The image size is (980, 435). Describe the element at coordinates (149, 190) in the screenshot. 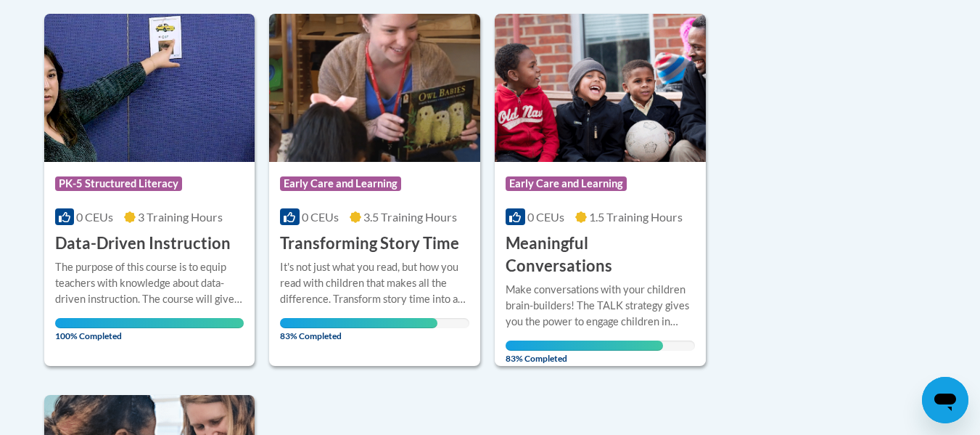

I see `a: Course LogoPK-5 Structured Literacy0 CEUs3 Training Hours Data-Driven InstructionThe purpose of t...` at that location.